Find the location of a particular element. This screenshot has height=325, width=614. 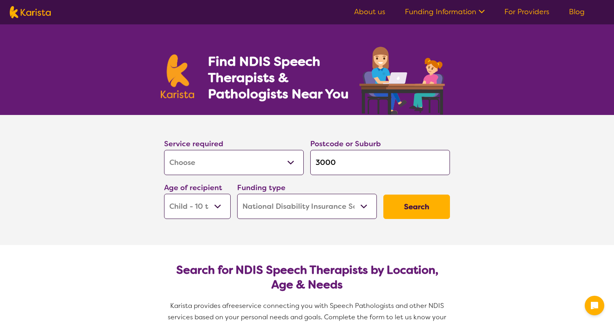

span: Karista provides a is located at coordinates (198, 305).